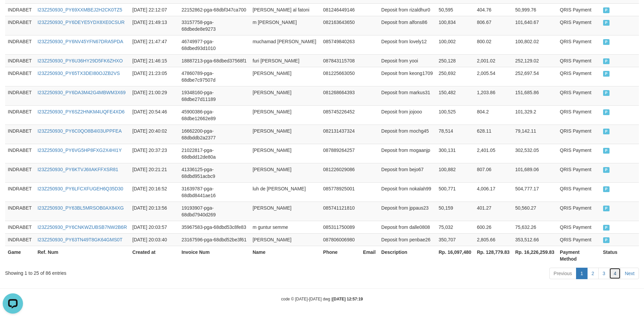  What do you see at coordinates (455, 61) in the screenshot?
I see `td: 250,128` at bounding box center [455, 61].